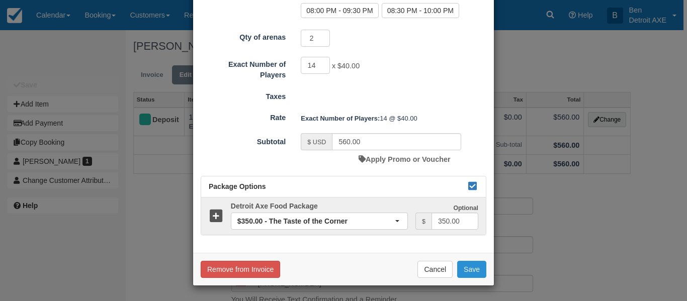  Describe the element at coordinates (435, 270) in the screenshot. I see `button: Cancel` at that location.